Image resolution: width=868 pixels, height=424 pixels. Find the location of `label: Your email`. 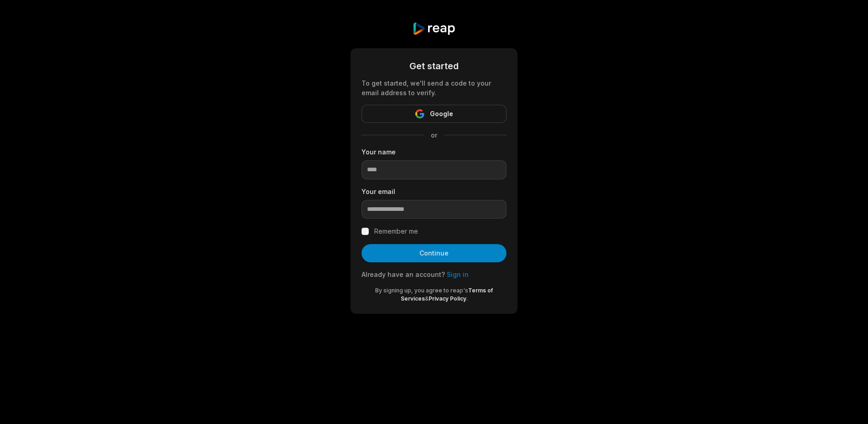

label: Your email is located at coordinates (434, 191).